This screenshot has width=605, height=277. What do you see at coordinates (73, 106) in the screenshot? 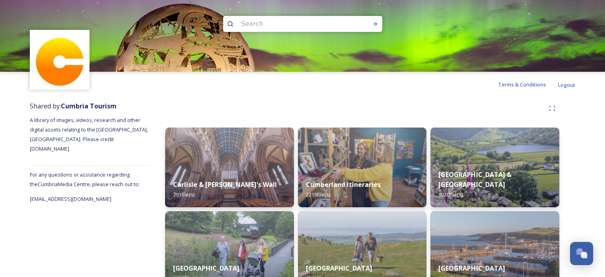
I see `span: Shared by:` at bounding box center [73, 106].